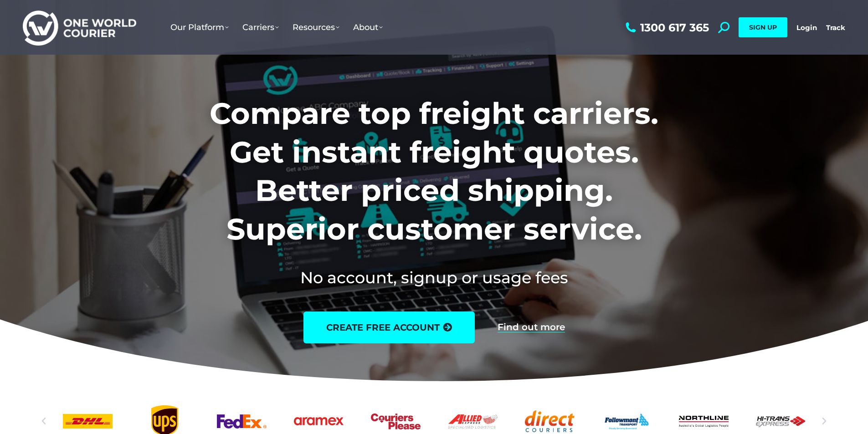  What do you see at coordinates (763, 27) in the screenshot?
I see `a: SIGN UP` at bounding box center [763, 27].